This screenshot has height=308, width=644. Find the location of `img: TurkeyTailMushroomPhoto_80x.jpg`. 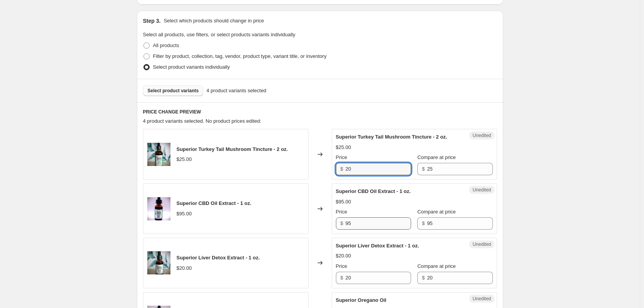

img: TurkeyTailMushroomPhoto_80x.jpg is located at coordinates (159, 155).